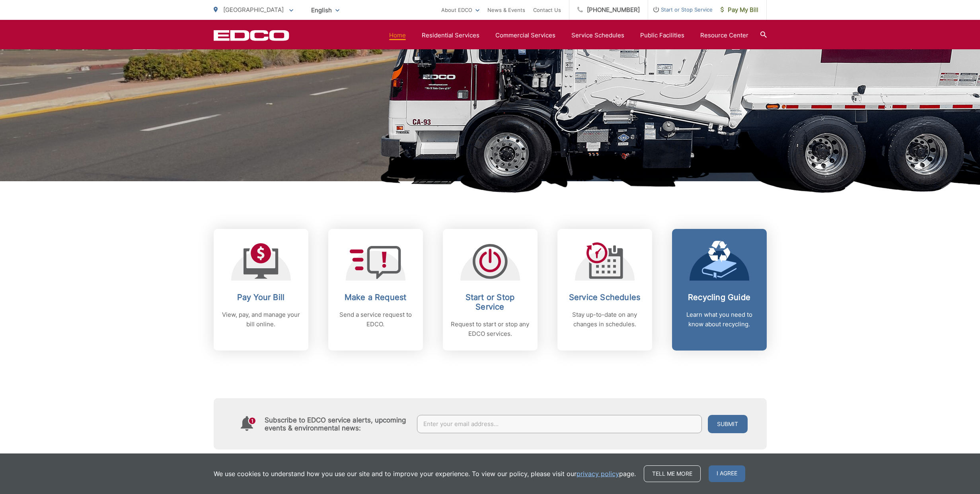 The width and height of the screenshot is (980, 494). Describe the element at coordinates (490, 302) in the screenshot. I see `h2: Start or Stop Service` at that location.